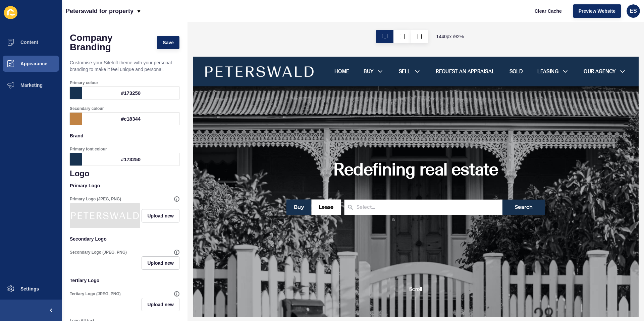 The width and height of the screenshot is (644, 321). I want to click on input: Select..., so click(194, 163).